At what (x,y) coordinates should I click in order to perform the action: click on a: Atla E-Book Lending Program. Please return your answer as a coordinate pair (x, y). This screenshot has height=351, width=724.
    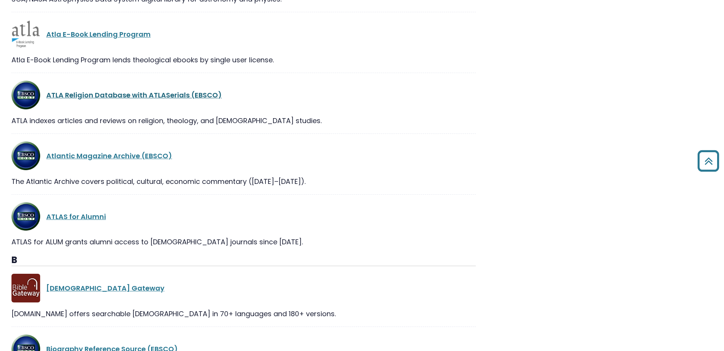
    Looking at the image, I should click on (98, 34).